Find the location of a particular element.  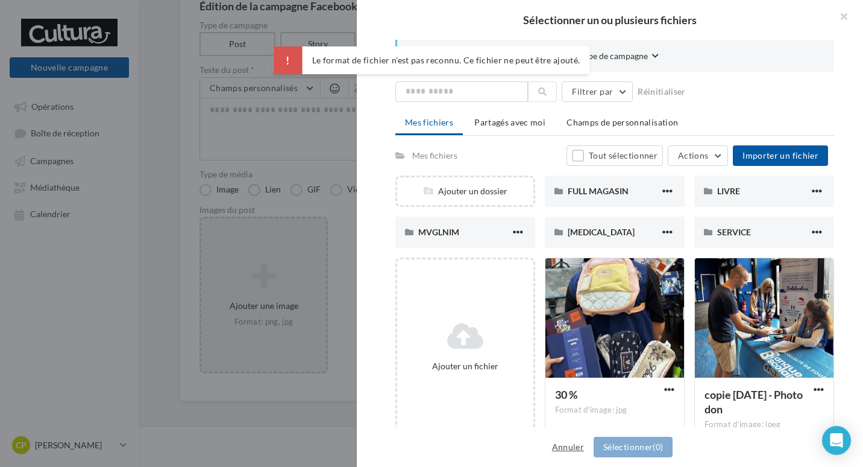

span: Actions is located at coordinates (693, 155).